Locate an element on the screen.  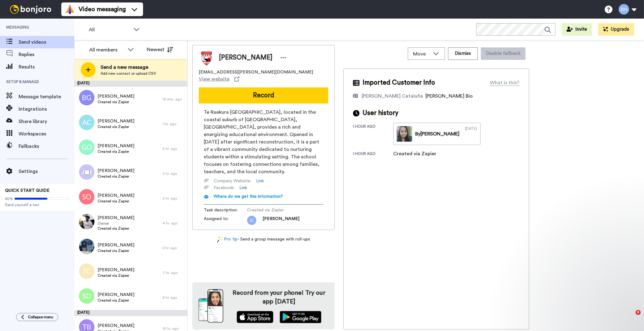
span: Replies is located at coordinates (47, 54).